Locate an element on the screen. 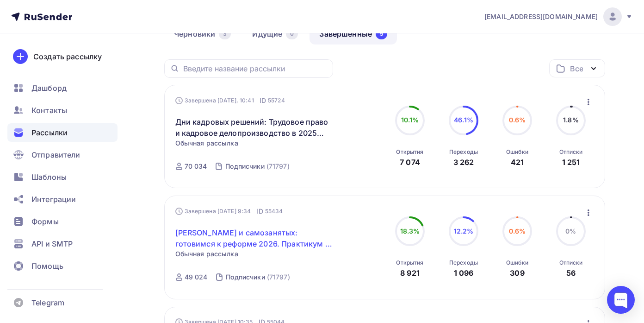 The height and width of the screenshot is (323, 644). button: Все is located at coordinates (577, 68).